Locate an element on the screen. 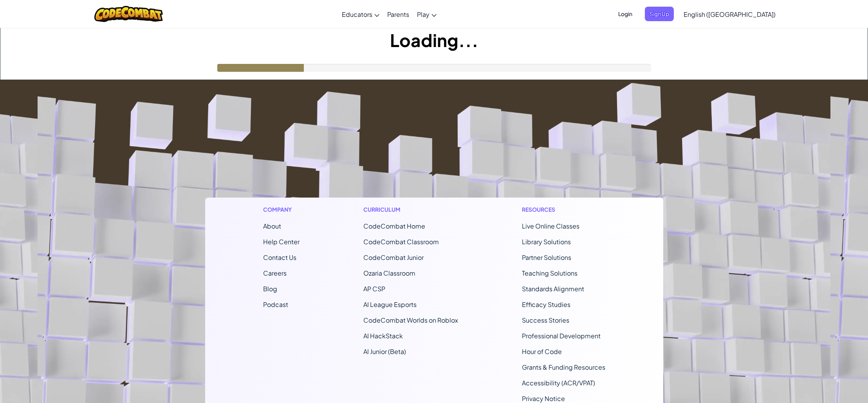 The image size is (868, 403). a: Professional Development is located at coordinates (561, 335).